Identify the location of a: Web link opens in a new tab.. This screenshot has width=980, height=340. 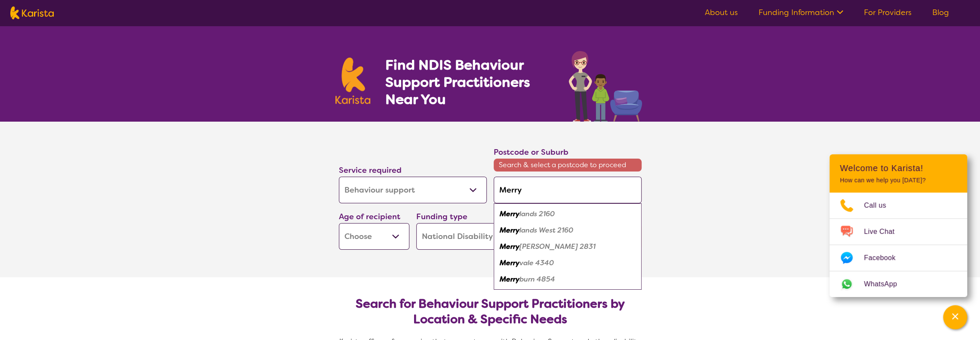
(898, 284).